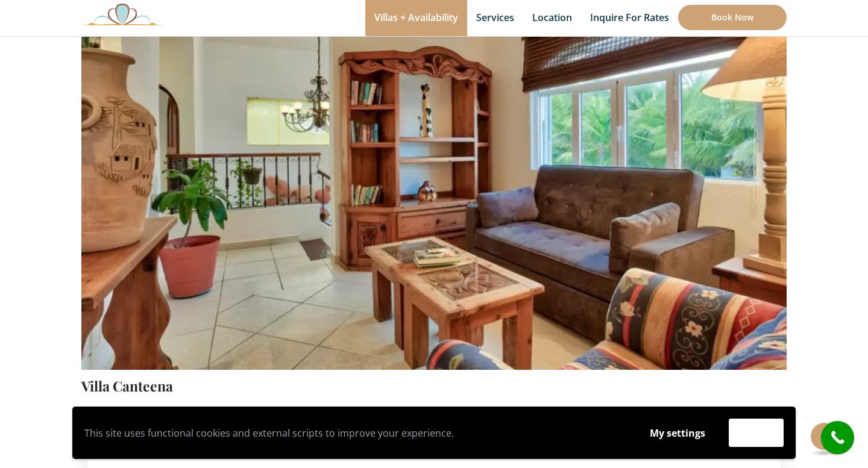 This screenshot has height=468, width=868. What do you see at coordinates (837, 437) in the screenshot?
I see `i: call` at bounding box center [837, 437].